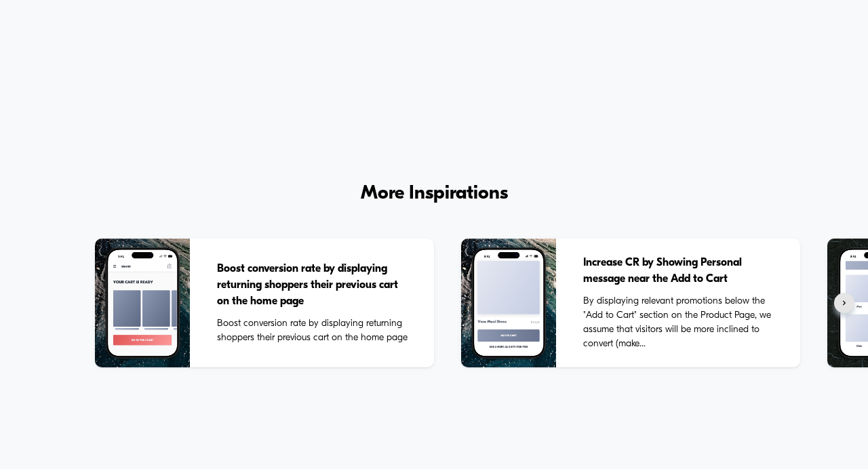 The width and height of the screenshot is (868, 469). What do you see at coordinates (143, 303) in the screenshot?
I see `img: Boost conversion rate by displaying returning shoppers their previous cart on the home page` at bounding box center [143, 303].